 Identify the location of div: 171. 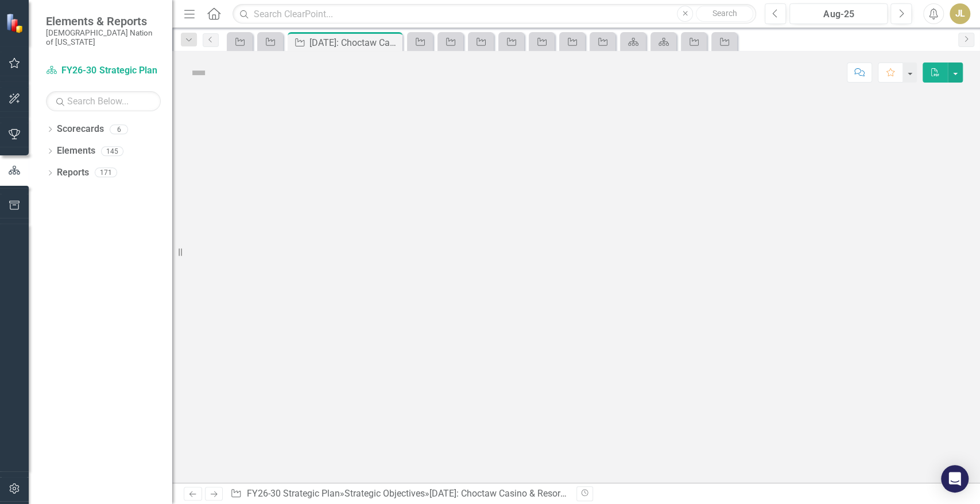
(106, 173).